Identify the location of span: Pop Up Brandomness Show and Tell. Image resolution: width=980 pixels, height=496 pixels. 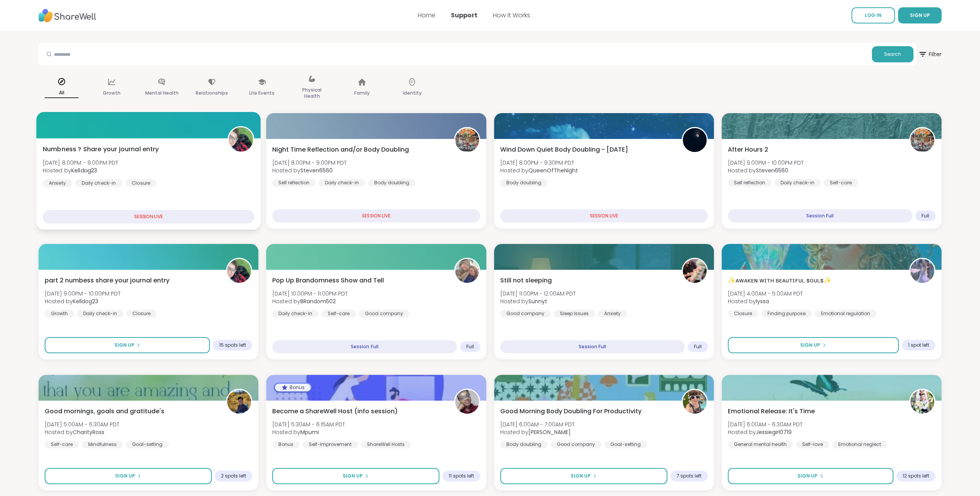
(328, 281).